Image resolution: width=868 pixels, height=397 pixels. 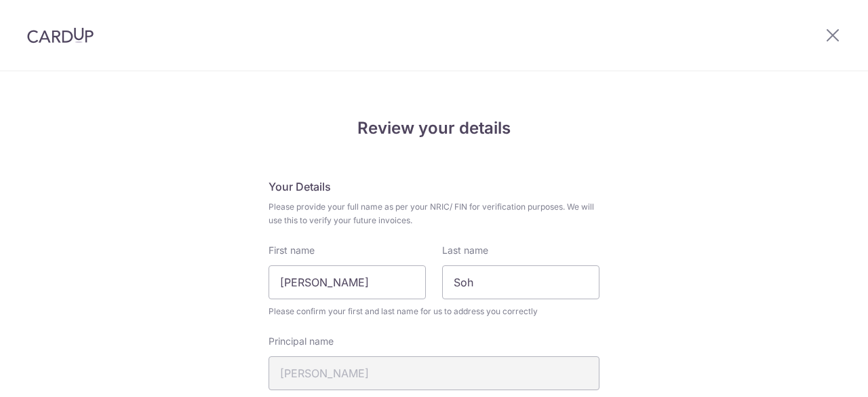 What do you see at coordinates (434, 128) in the screenshot?
I see `h4: Review your details` at bounding box center [434, 128].